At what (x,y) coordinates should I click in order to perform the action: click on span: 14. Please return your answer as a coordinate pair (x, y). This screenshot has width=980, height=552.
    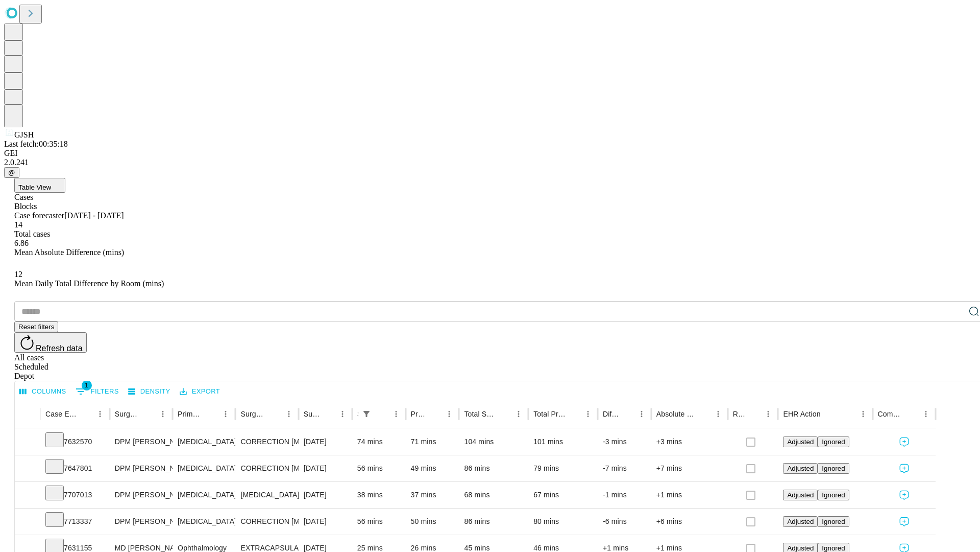
    Looking at the image, I should click on (18, 225).